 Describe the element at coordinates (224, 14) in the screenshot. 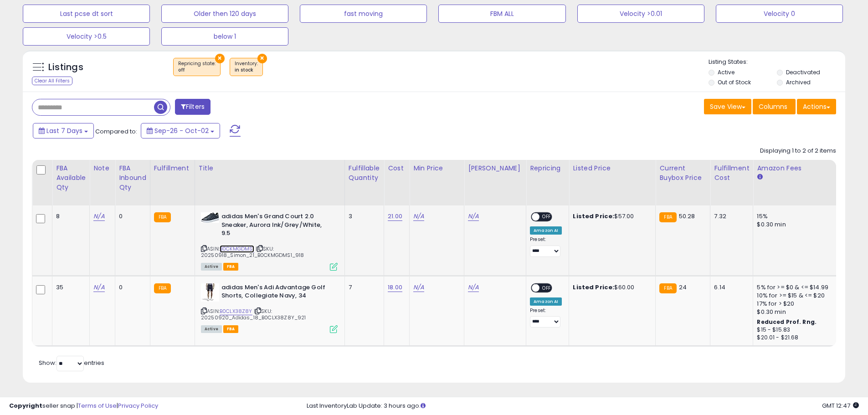

I see `button: Older then 120 days` at that location.